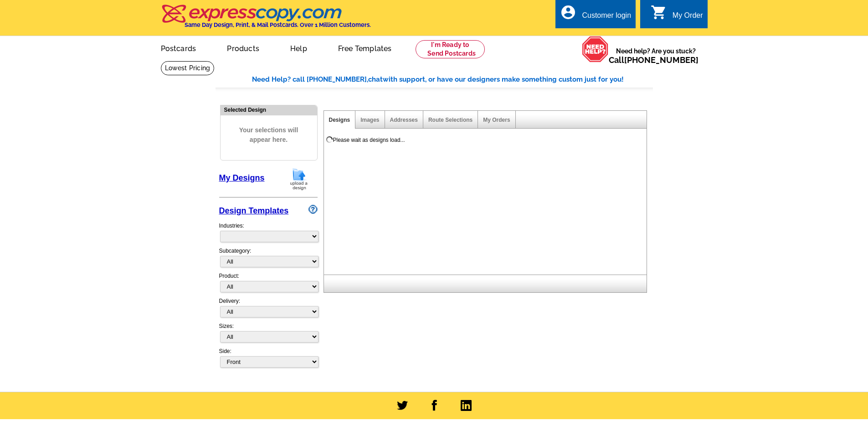 The height and width of the screenshot is (431, 868). What do you see at coordinates (268, 309) in the screenshot?
I see `div: Delivery:` at bounding box center [268, 309].